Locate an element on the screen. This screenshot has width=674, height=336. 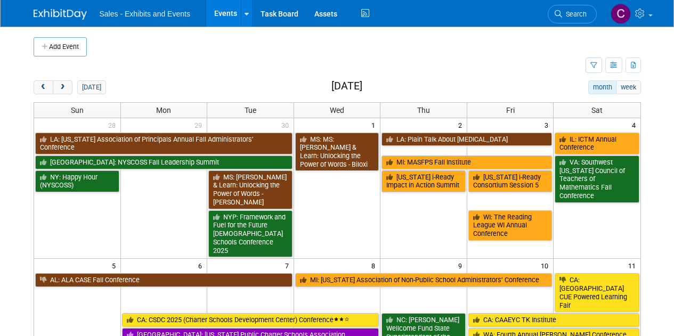
span: Mon is located at coordinates (164, 110).